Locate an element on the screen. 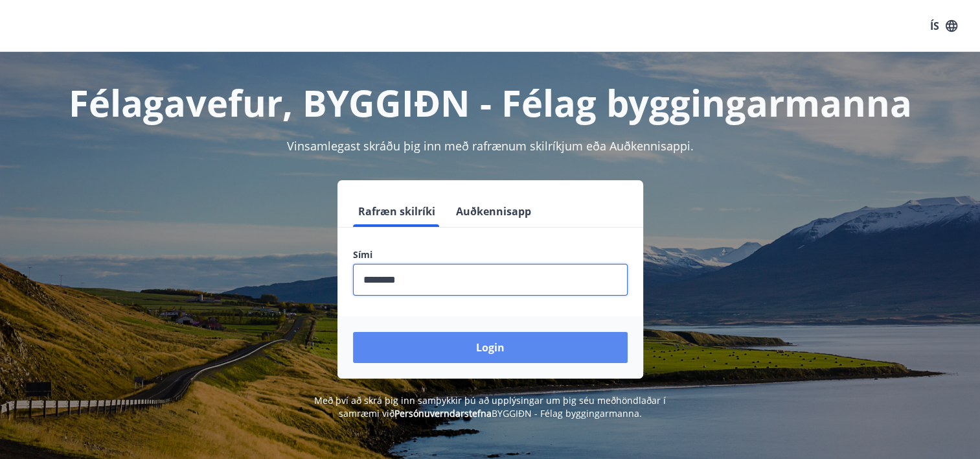 This screenshot has width=980, height=459. button: Rafræn skilríki is located at coordinates (397, 211).